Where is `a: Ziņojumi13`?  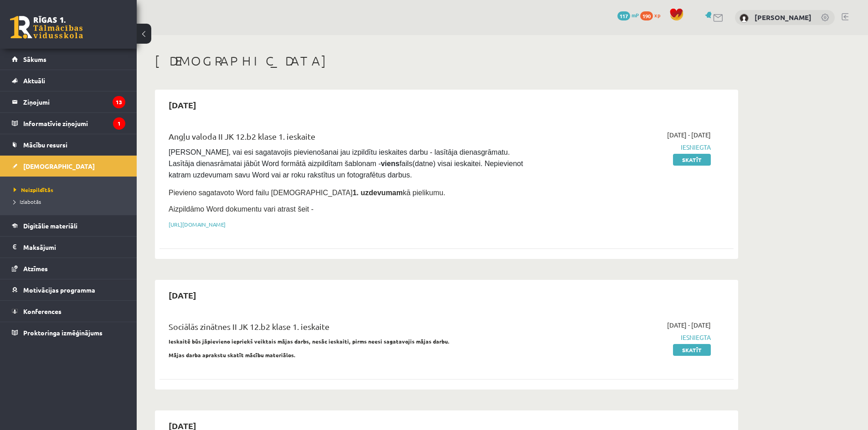
a: Ziņojumi13 is located at coordinates (69, 102).